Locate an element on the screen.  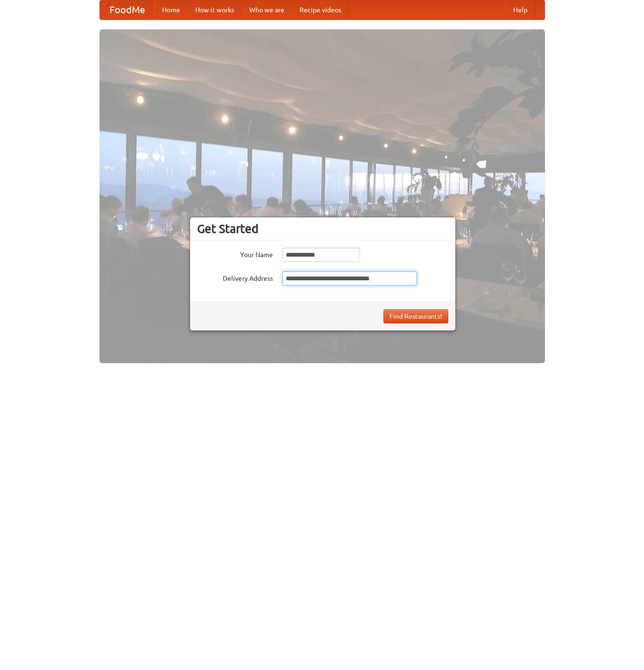
a: Who we are is located at coordinates (266, 10).